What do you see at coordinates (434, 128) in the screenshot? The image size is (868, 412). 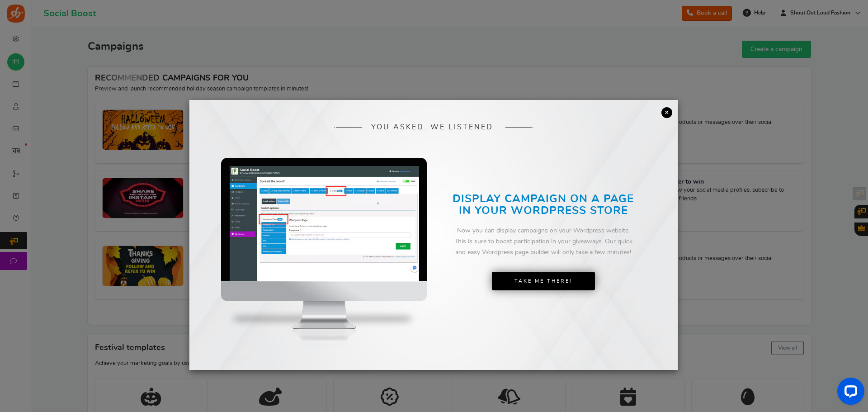 I see `span: YOU ASKED. WE LISTENED.` at bounding box center [434, 128].